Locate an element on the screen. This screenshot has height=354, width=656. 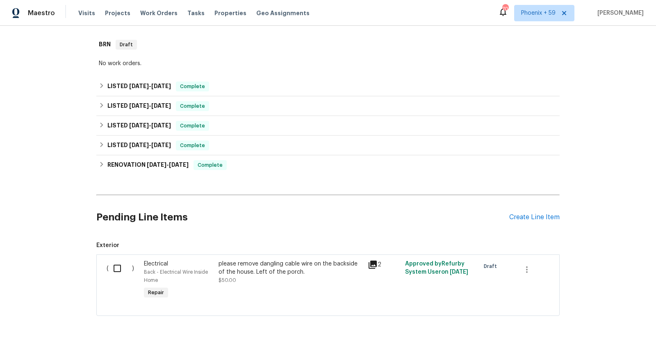
div: No work orders. is located at coordinates (328, 64).